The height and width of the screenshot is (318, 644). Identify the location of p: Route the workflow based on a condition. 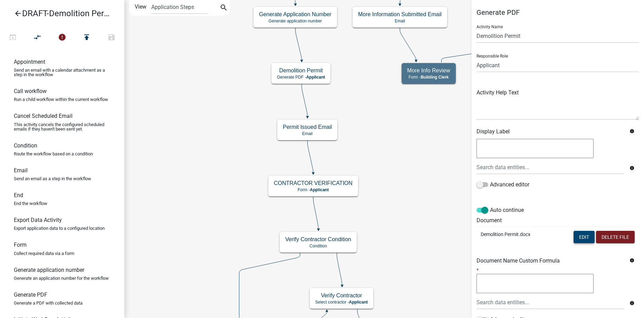
(53, 154).